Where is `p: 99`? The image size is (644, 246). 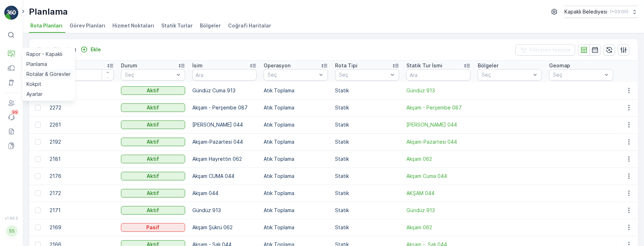
p: 99 is located at coordinates (15, 112).